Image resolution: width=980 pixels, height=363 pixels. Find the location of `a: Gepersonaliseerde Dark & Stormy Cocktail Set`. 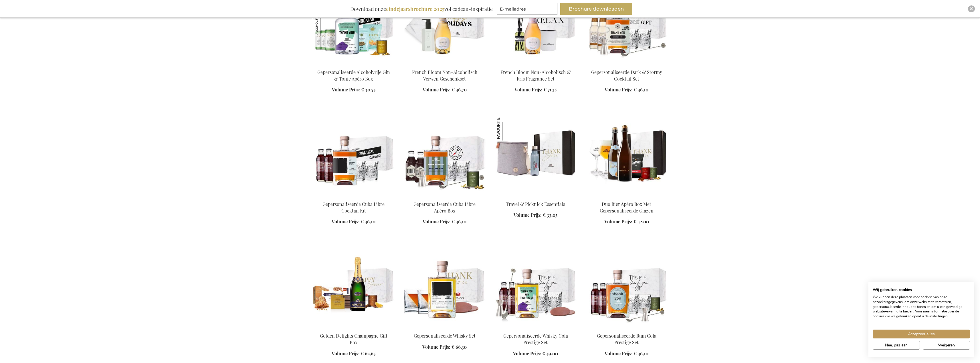

a: Gepersonaliseerde Dark & Stormy Cocktail Set is located at coordinates (626, 76).